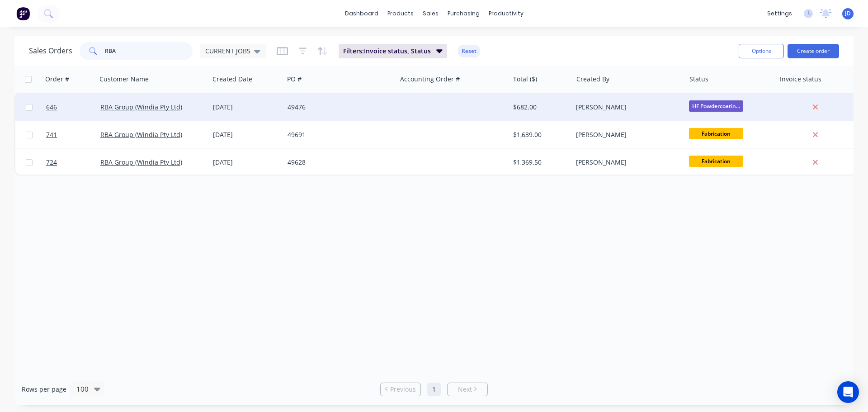 This screenshot has height=412, width=868. I want to click on span: Filters: Invoice status, Status, so click(387, 51).